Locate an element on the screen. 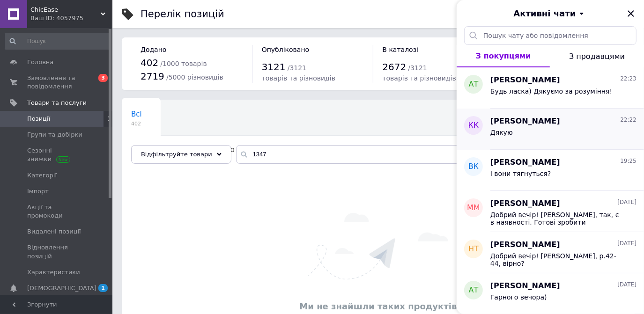 The image size is (644, 314). input: Пошук чату або повідомлення is located at coordinates (550, 35).